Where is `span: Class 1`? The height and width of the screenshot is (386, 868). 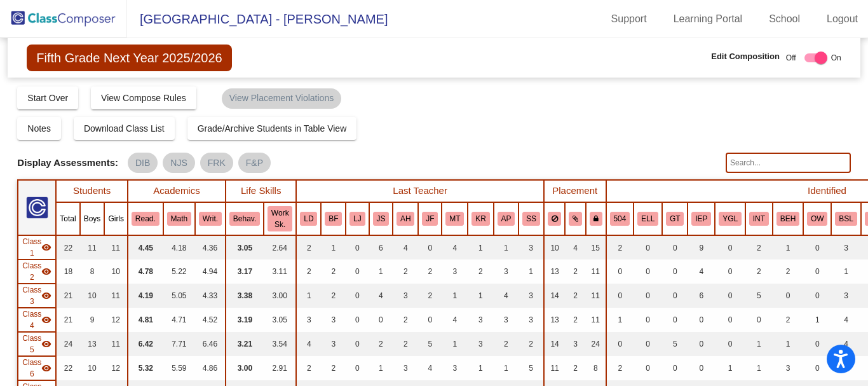
span: Class 1 is located at coordinates (32, 247).